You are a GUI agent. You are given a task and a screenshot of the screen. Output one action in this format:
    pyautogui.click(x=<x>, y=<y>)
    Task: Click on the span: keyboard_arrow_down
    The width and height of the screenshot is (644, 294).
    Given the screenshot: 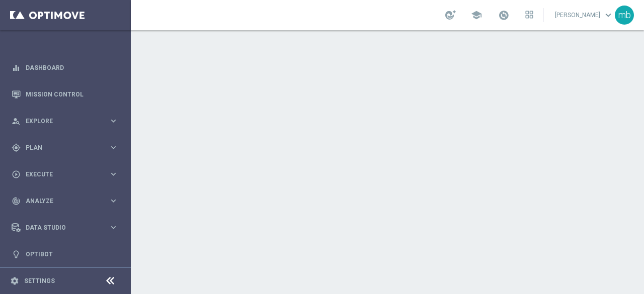 What is the action you would take?
    pyautogui.click(x=608, y=15)
    